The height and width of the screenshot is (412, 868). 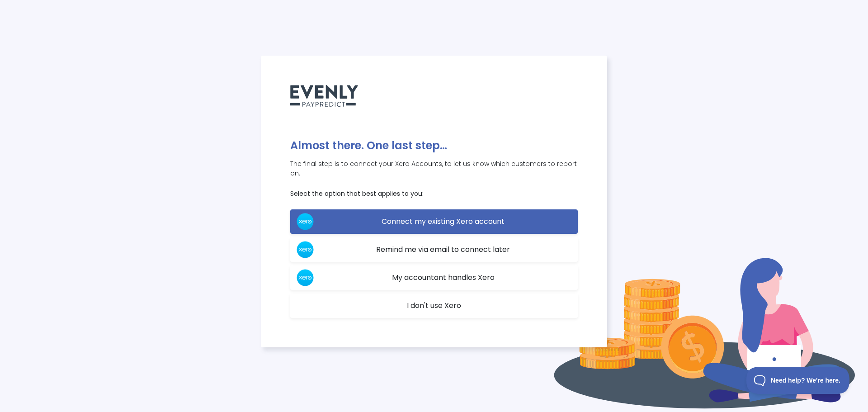 I want to click on span: My accountant handles Xero, so click(x=443, y=278).